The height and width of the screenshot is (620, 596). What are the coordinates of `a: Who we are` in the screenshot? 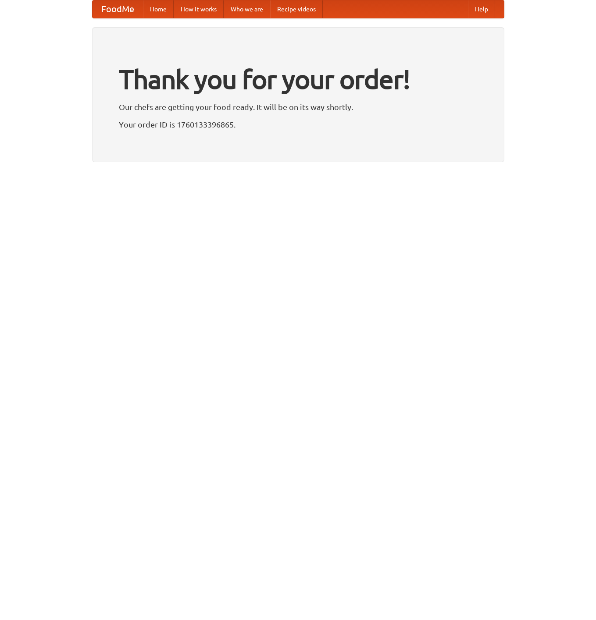 It's located at (247, 9).